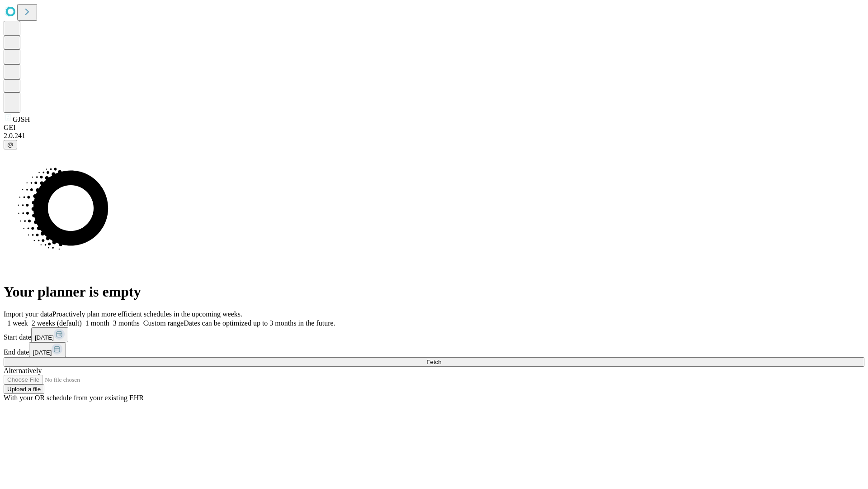  I want to click on div: End date, so click(434, 349).